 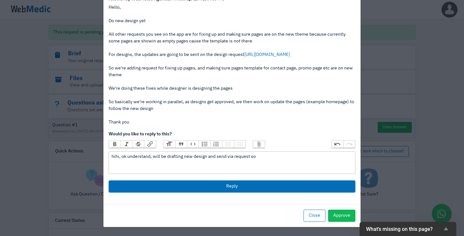 What do you see at coordinates (341, 216) in the screenshot?
I see `button: Approve` at bounding box center [341, 216].